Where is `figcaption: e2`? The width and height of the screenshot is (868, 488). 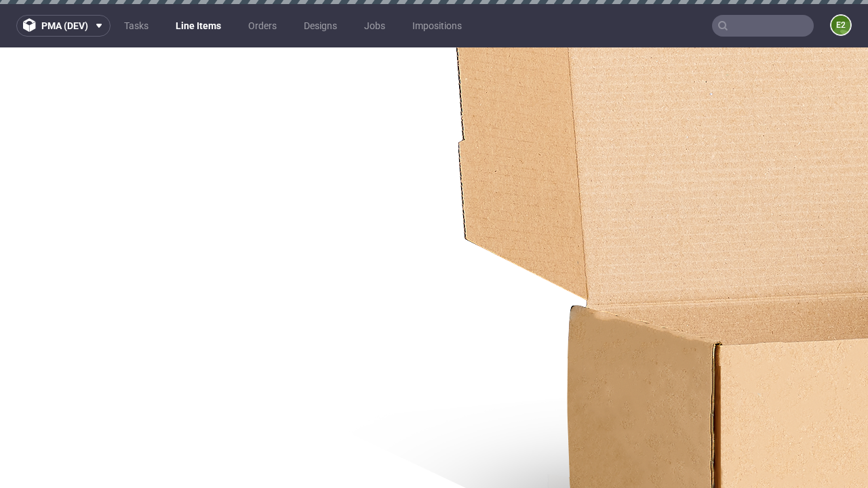 figcaption: e2 is located at coordinates (840, 25).